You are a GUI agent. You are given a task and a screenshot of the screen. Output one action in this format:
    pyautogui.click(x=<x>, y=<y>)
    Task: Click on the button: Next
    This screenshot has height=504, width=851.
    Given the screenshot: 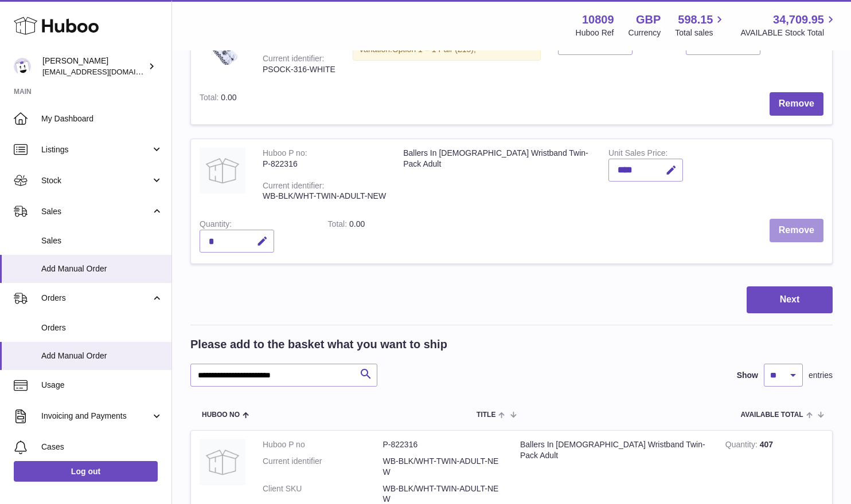 What is the action you would take?
    pyautogui.click(x=790, y=299)
    